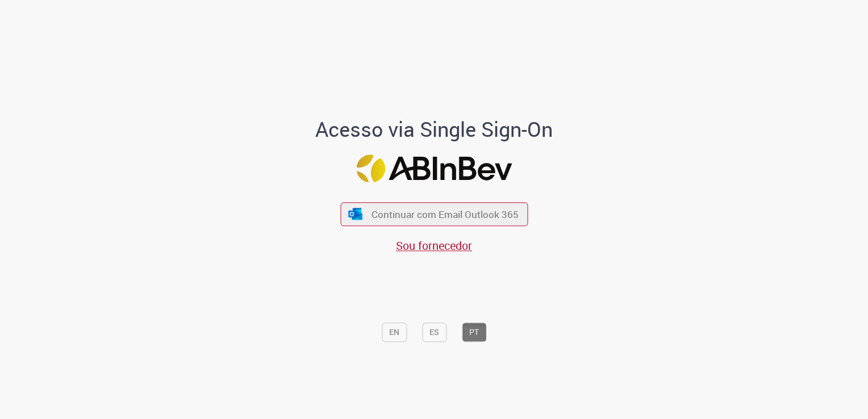  What do you see at coordinates (434, 245) in the screenshot?
I see `a: Sou fornecedor` at bounding box center [434, 245].